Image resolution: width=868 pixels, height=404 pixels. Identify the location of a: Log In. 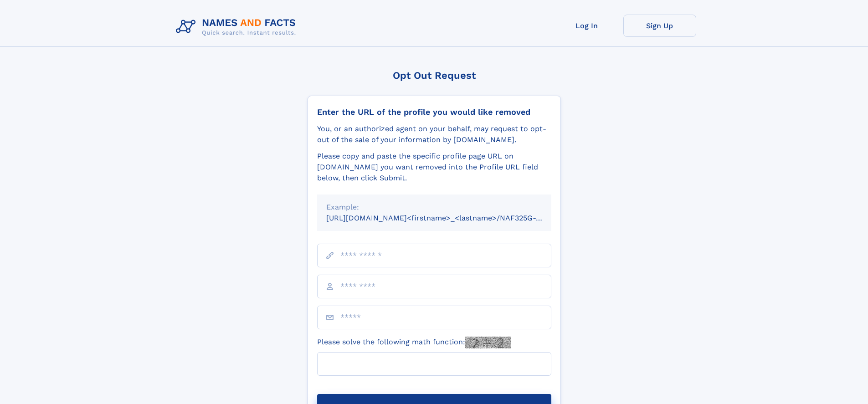
(587, 26).